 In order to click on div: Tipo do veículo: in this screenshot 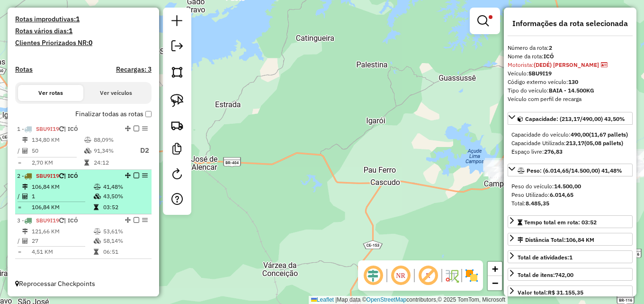, I will do `click(570, 91)`.